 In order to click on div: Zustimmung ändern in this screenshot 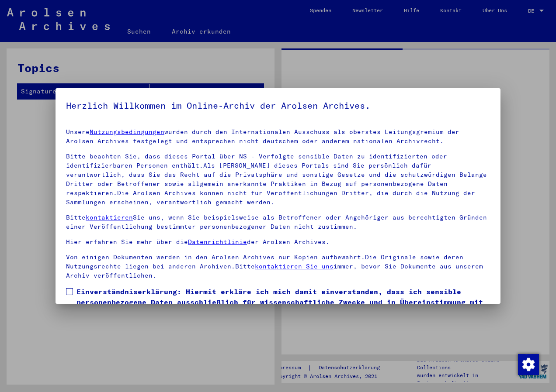, I will do `click(528, 364)`.